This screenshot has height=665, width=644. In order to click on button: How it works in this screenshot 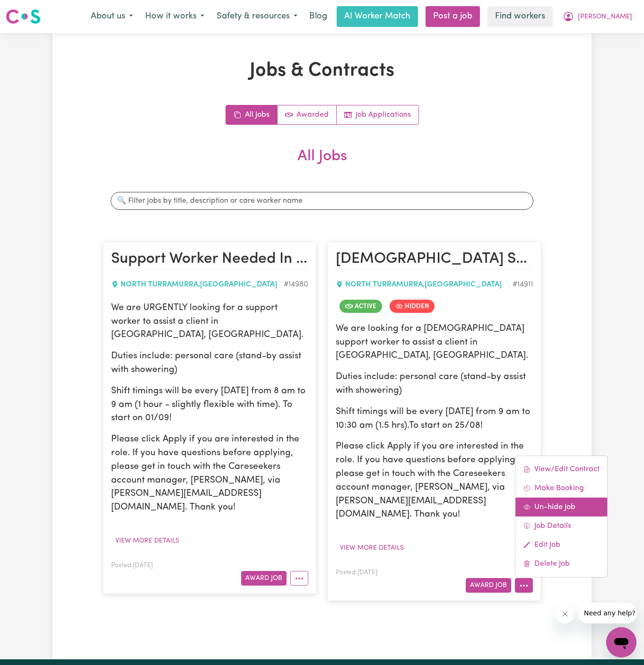, I will do `click(175, 17)`.